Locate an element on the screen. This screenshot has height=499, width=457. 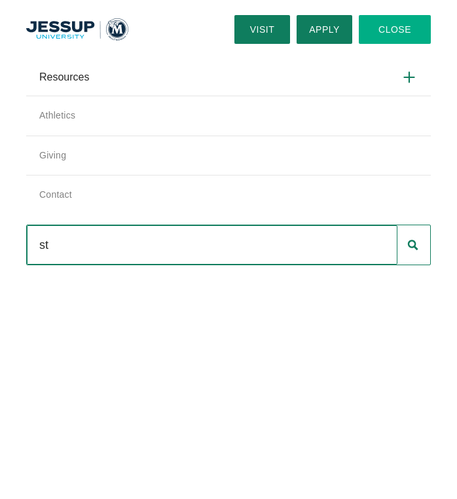
a: Contact is located at coordinates (228, 194).